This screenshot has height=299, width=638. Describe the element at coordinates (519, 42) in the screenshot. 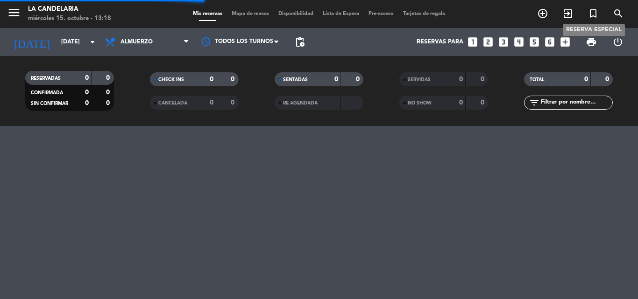

I see `i: looks_4` at that location.